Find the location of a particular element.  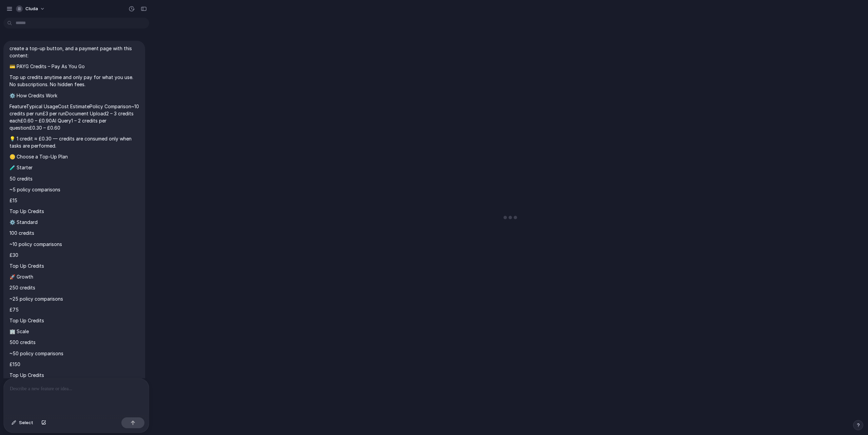

span: cluda is located at coordinates (32, 9).